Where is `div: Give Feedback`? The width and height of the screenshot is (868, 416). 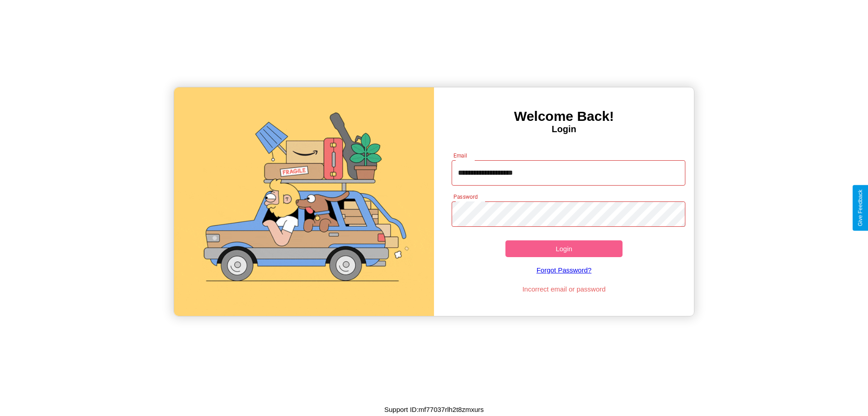
div: Give Feedback is located at coordinates (860, 208).